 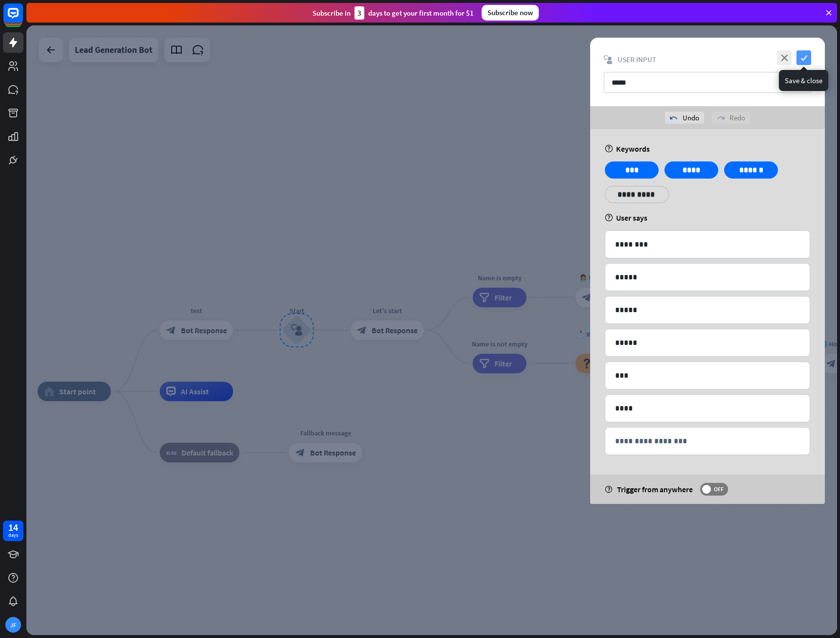 What do you see at coordinates (608, 59) in the screenshot?
I see `i: block_user_input` at bounding box center [608, 59].